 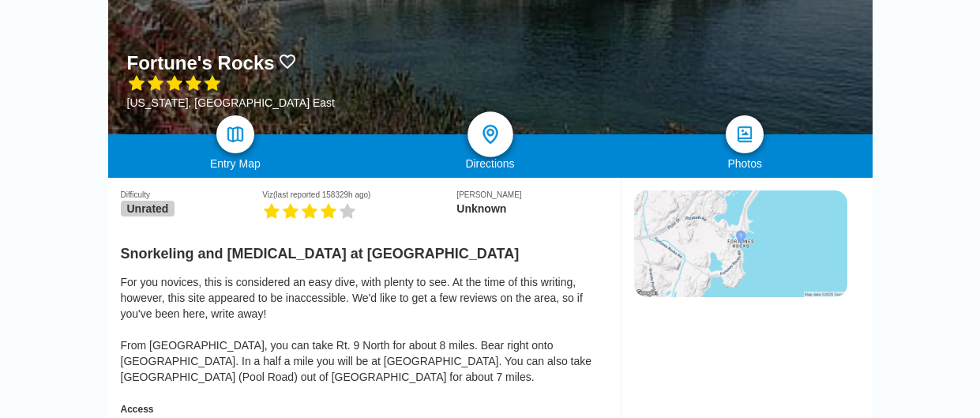 What do you see at coordinates (490, 135) in the screenshot?
I see `img: directions` at bounding box center [490, 135].